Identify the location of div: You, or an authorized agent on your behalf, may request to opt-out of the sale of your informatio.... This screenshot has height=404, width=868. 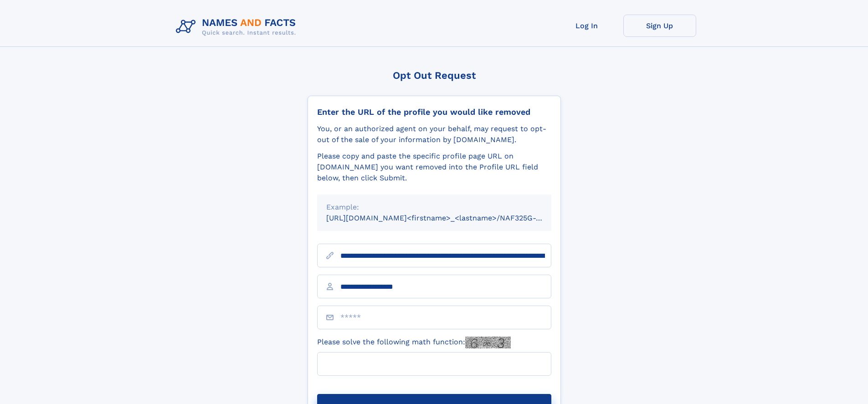
(434, 135).